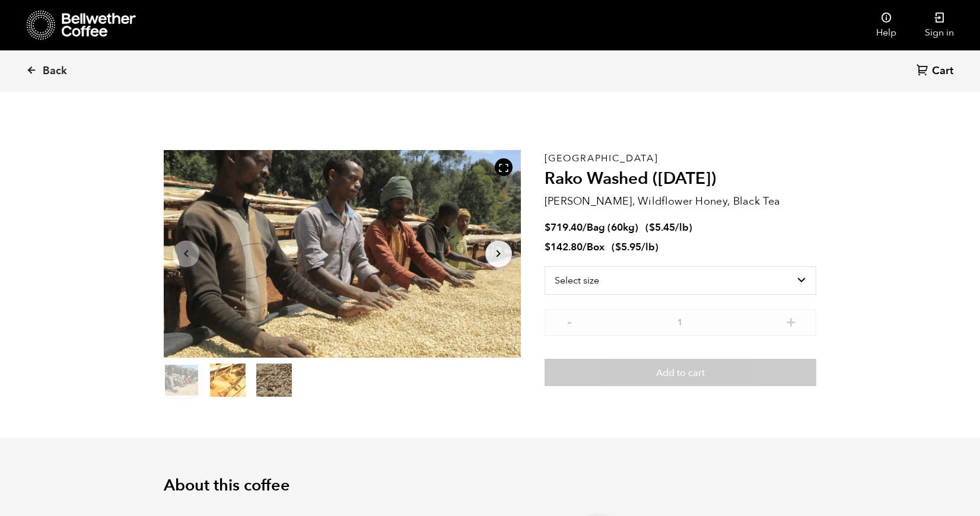 The width and height of the screenshot is (980, 516). What do you see at coordinates (55, 71) in the screenshot?
I see `span: Back` at bounding box center [55, 71].